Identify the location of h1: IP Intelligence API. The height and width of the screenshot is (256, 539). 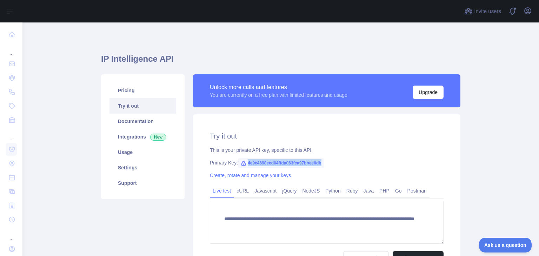
(281, 62).